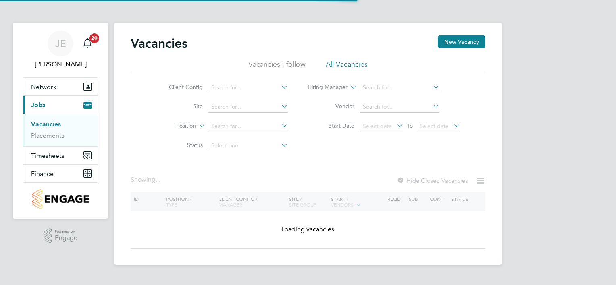  What do you see at coordinates (159, 44) in the screenshot?
I see `h2: Vacancies` at bounding box center [159, 44].